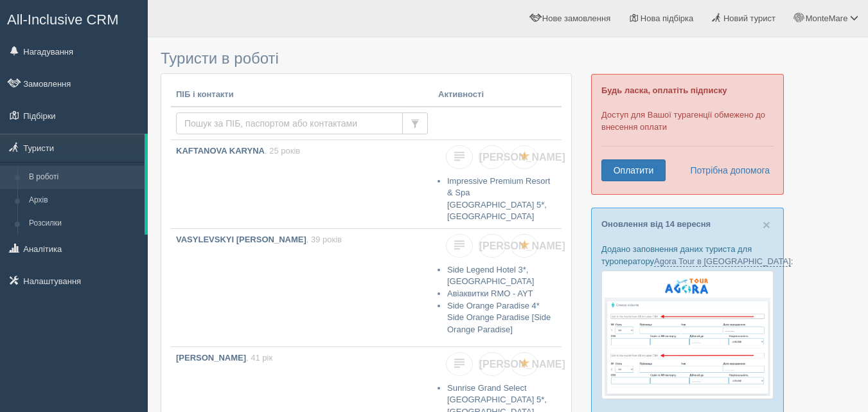 This screenshot has height=412, width=868. I want to click on span: Новий турист, so click(749, 18).